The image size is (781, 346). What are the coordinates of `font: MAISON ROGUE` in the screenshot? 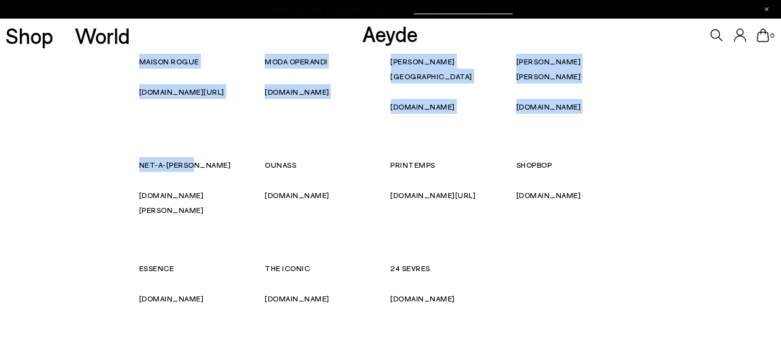 It's located at (169, 61).